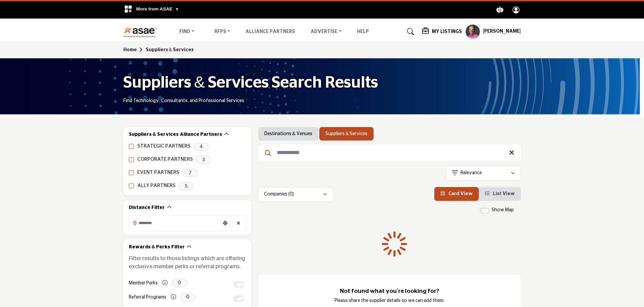 Image resolution: width=644 pixels, height=307 pixels. What do you see at coordinates (157, 247) in the screenshot?
I see `h2: Rewards & Perks Filter` at bounding box center [157, 247].